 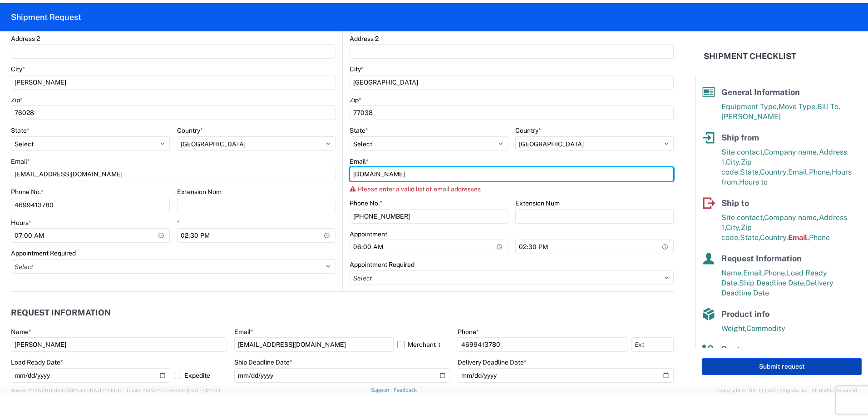 What do you see at coordinates (828, 106) in the screenshot?
I see `span: Bill To,` at bounding box center [828, 106].